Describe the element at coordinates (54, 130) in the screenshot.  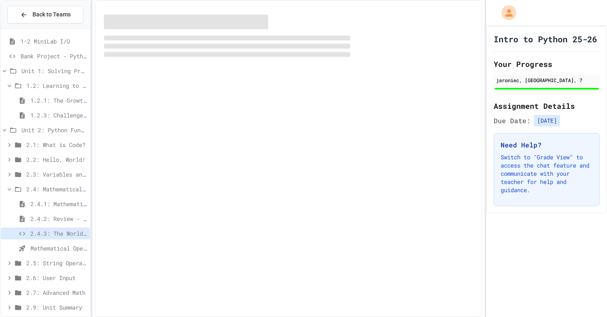
I see `span: Unit 2: Python Fundamentals` at that location.